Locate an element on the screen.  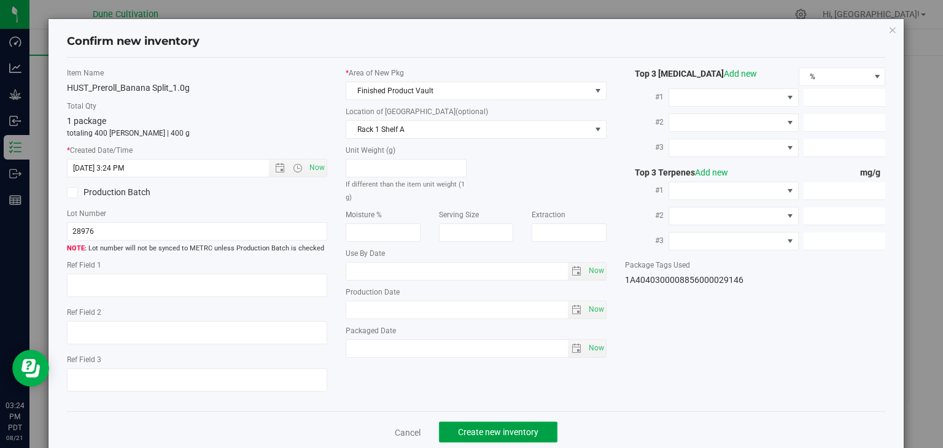
label: Extraction is located at coordinates (569, 215).